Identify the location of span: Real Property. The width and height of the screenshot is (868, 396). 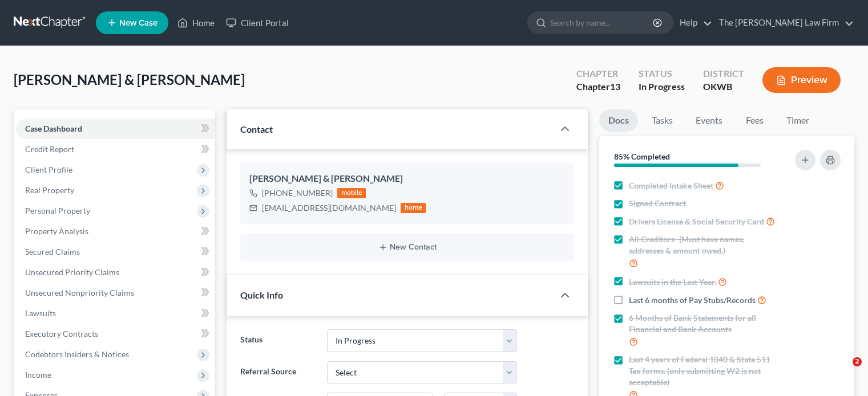
(50, 190).